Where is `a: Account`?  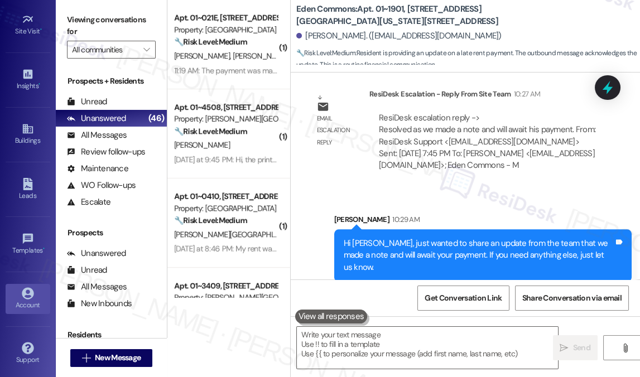 a: Account is located at coordinates (28, 299).